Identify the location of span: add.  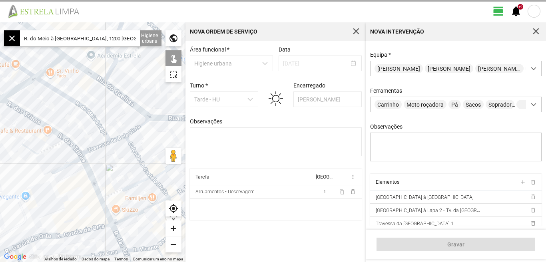
(523, 182).